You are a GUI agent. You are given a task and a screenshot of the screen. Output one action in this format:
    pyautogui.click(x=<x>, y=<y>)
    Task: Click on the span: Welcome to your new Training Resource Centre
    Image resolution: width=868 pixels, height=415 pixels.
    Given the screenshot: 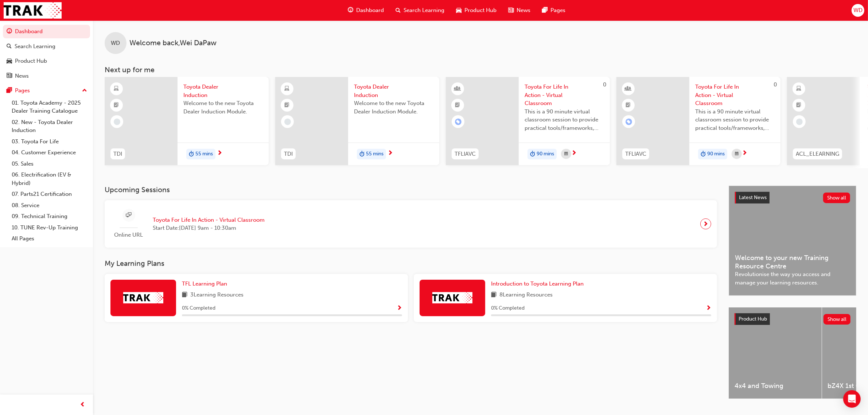 What is the action you would take?
    pyautogui.click(x=793, y=261)
    